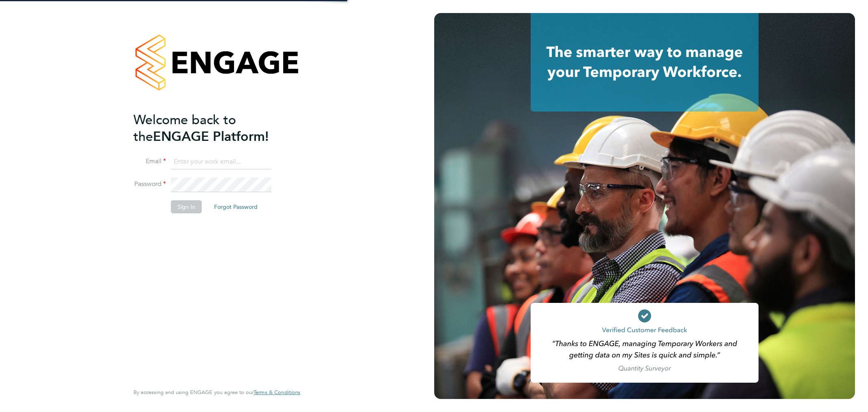 The width and height of the screenshot is (868, 412). I want to click on h2: ENGAGE Platform!, so click(213, 128).